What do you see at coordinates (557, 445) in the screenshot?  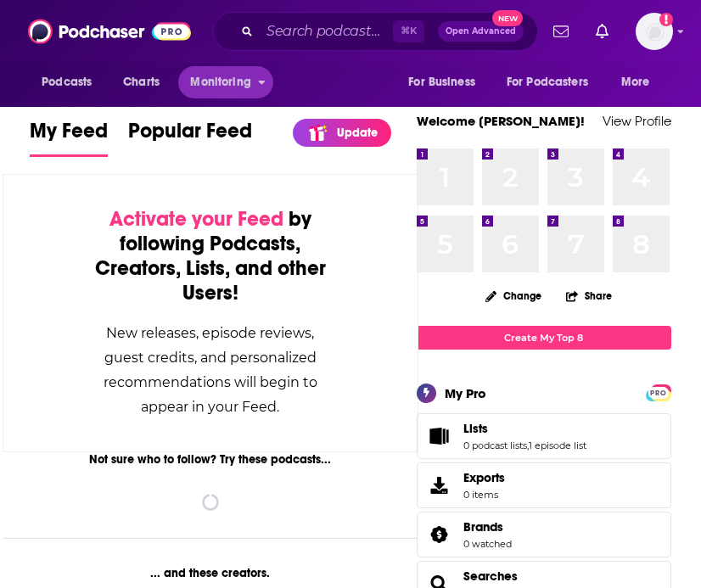 I see `a: 1 episode list` at bounding box center [557, 445].